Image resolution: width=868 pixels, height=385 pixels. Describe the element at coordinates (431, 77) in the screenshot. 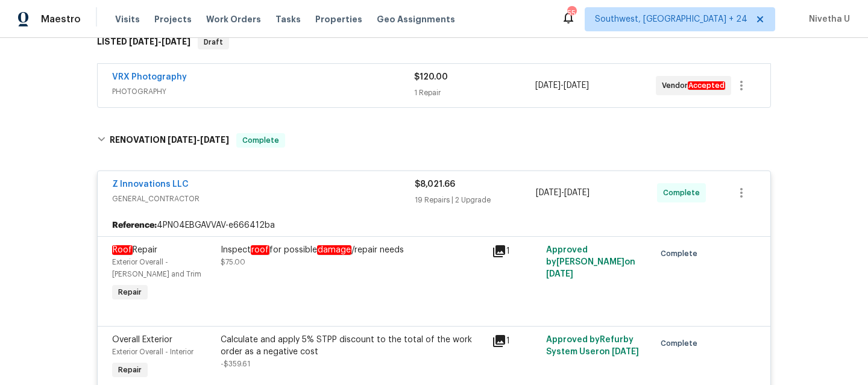

I see `span: $120.00` at that location.